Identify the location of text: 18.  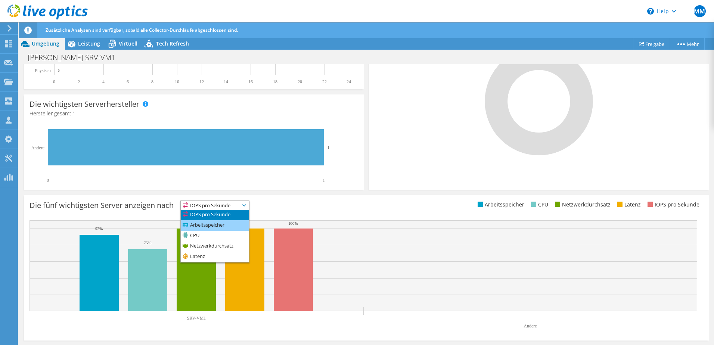
(275, 82).